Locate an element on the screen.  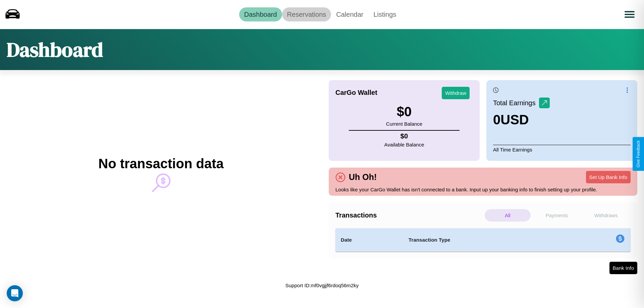
button: Open menu is located at coordinates (630, 14).